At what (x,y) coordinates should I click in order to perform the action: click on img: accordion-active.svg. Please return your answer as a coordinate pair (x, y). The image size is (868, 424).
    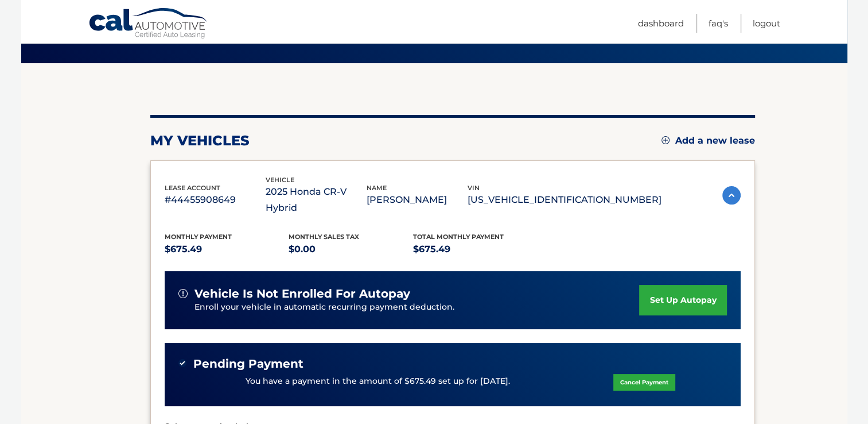
    Looking at the image, I should click on (731, 195).